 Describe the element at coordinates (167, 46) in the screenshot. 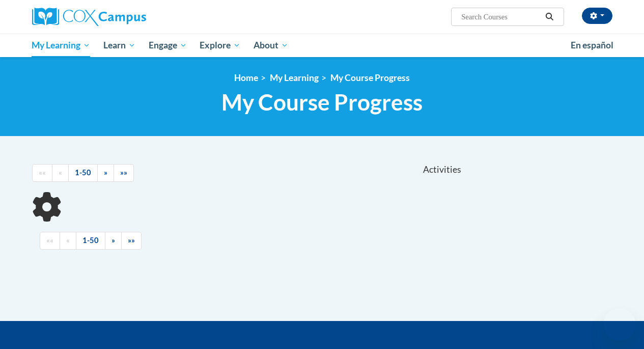

I see `span: Engage` at that location.